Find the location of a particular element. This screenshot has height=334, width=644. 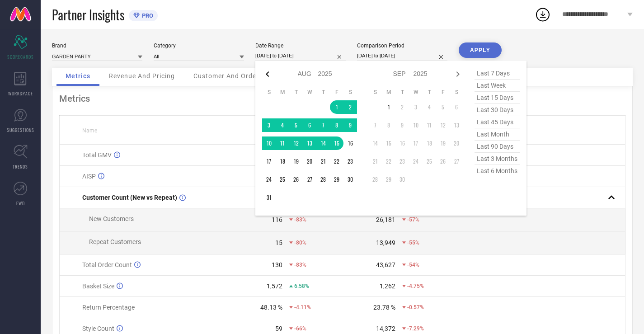

span: -54% is located at coordinates (413, 265).